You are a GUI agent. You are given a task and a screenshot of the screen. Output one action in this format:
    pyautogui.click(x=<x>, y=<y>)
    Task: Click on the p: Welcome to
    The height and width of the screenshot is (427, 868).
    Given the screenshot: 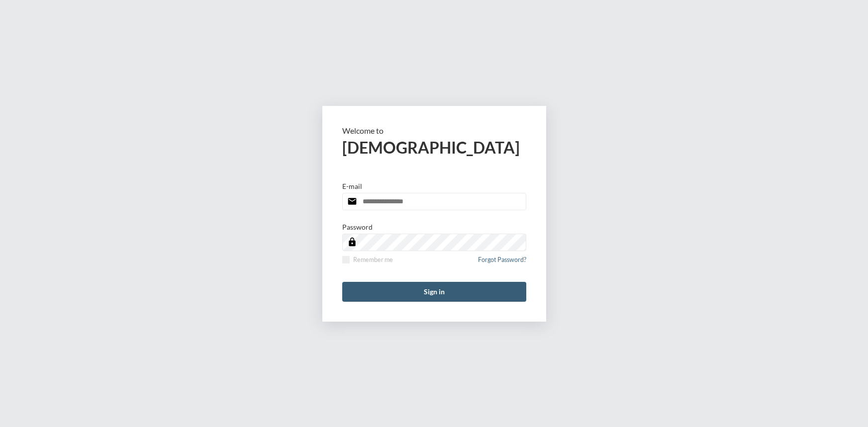 What is the action you would take?
    pyautogui.click(x=434, y=130)
    